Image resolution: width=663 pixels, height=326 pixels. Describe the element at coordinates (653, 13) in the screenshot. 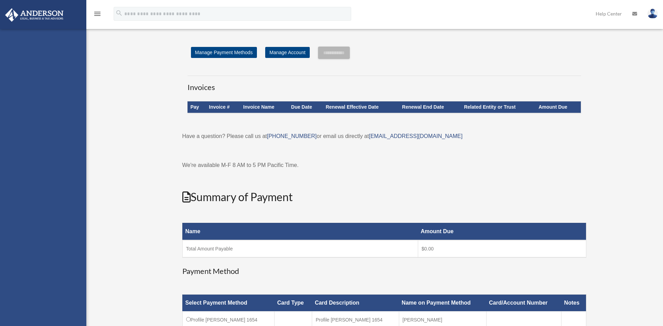

I see `img: User Pic` at that location.